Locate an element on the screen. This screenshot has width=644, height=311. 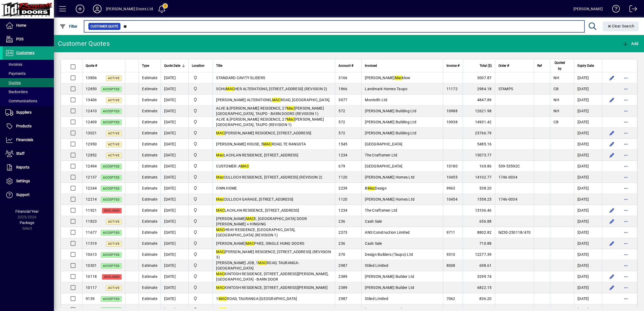
a: Home is located at coordinates (28, 26).